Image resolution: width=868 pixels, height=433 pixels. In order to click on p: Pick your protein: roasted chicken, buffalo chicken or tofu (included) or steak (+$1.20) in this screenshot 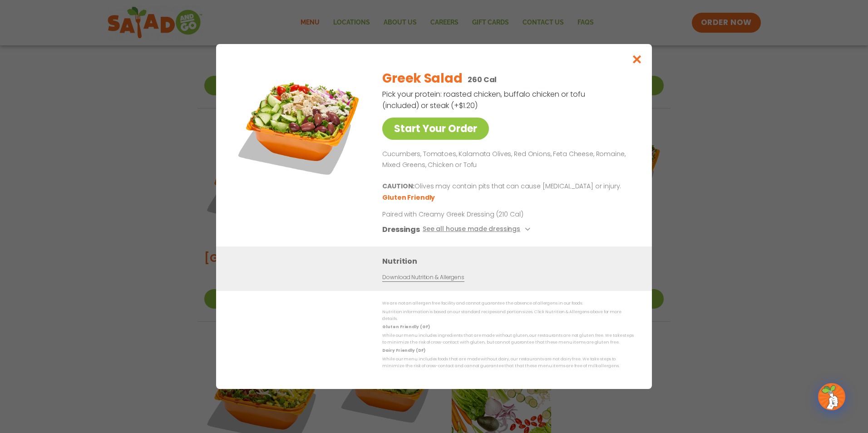, I will do `click(484, 100)`.